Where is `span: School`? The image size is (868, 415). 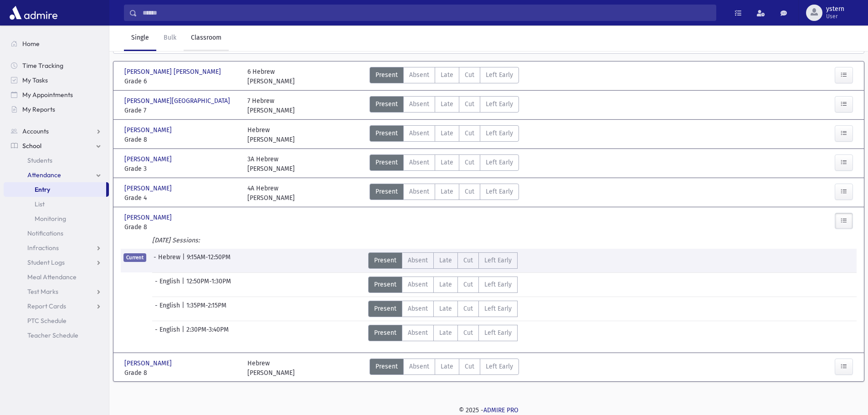
span: School is located at coordinates (32, 146).